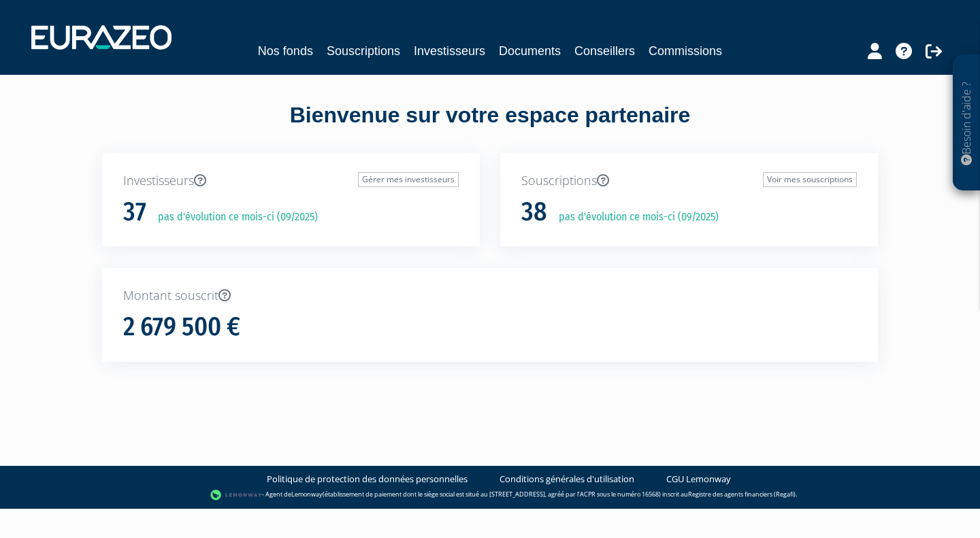 The image size is (980, 538). I want to click on p: Souscriptions, so click(688, 181).